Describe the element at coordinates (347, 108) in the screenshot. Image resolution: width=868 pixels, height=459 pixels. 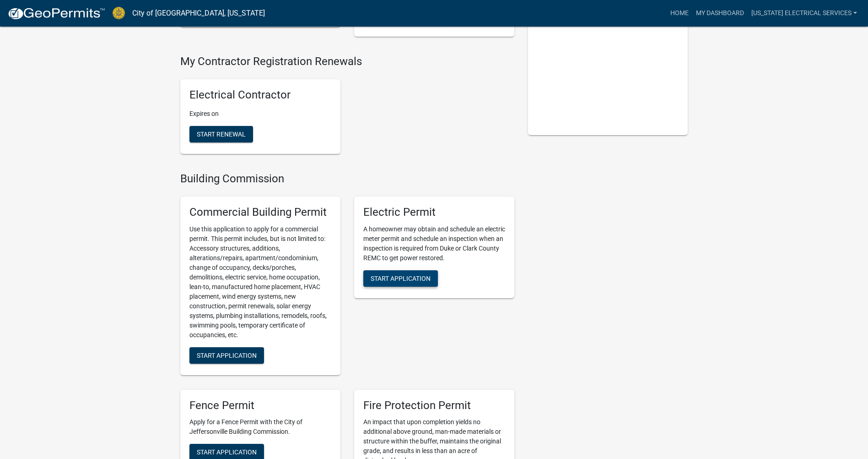
I see `wm-registration-list-section: My Contractor Registration Renewals` at that location.